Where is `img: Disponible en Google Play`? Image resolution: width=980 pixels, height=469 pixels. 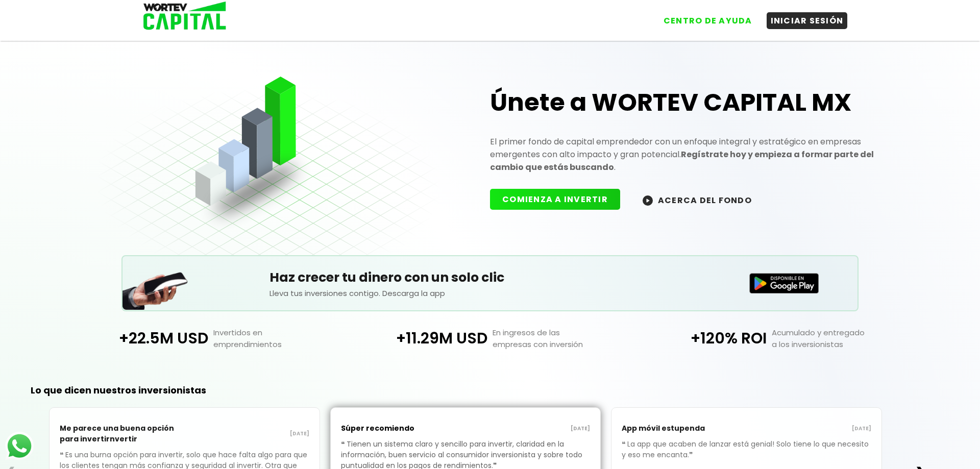 img: Disponible en Google Play is located at coordinates (784, 283).